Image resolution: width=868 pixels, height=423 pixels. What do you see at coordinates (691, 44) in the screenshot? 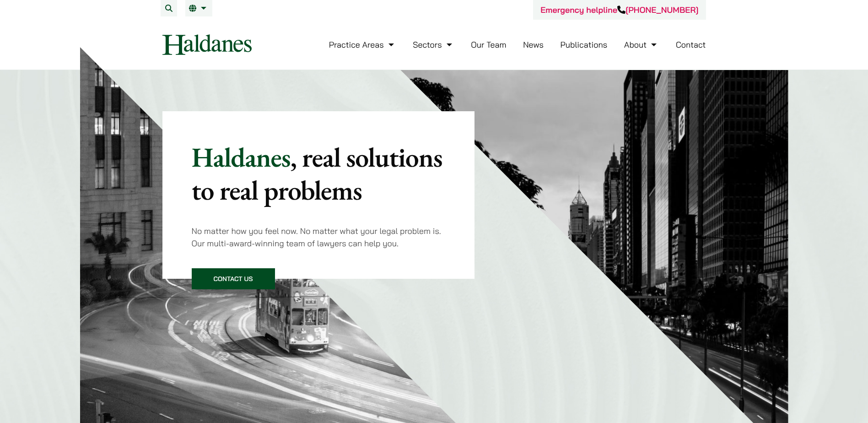
I see `a: Contact` at bounding box center [691, 44].